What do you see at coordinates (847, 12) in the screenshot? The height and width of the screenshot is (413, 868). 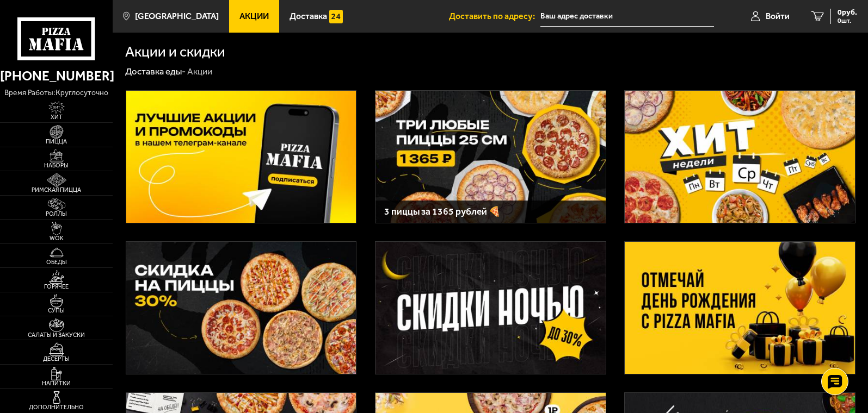 I see `span: 0 руб.` at bounding box center [847, 12].